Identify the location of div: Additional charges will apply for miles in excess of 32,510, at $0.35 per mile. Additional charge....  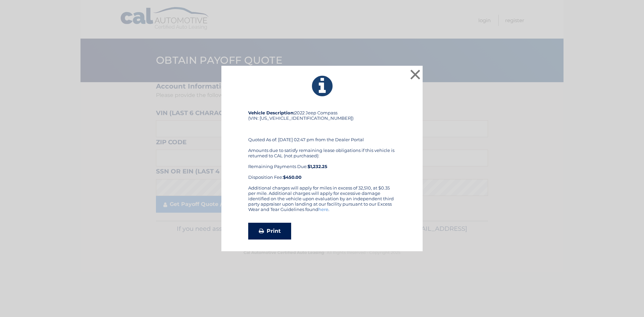
(322, 202).